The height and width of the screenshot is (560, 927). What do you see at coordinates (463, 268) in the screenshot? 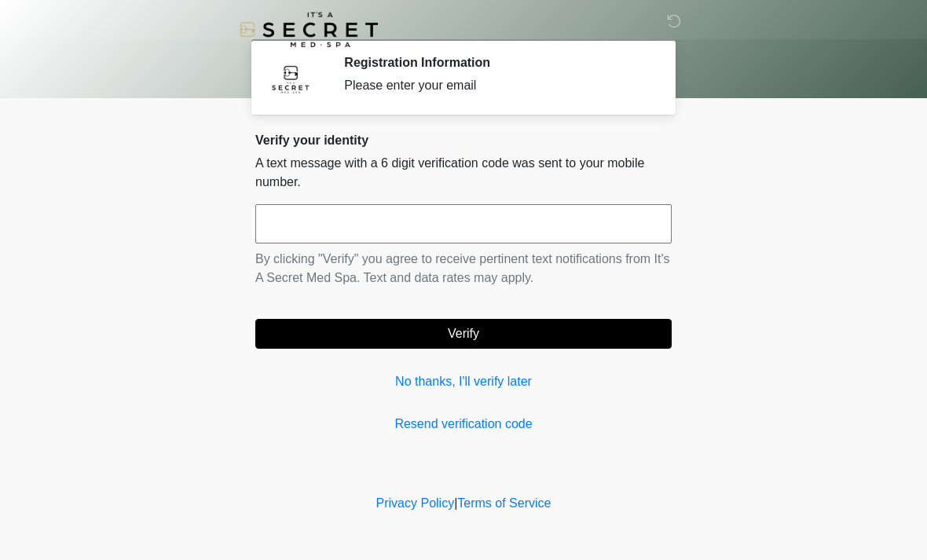
I see `p: By clicking "Verify" you agree to receive pertinent text notifications from It's A Secret Med Spa...` at bounding box center [463, 268].